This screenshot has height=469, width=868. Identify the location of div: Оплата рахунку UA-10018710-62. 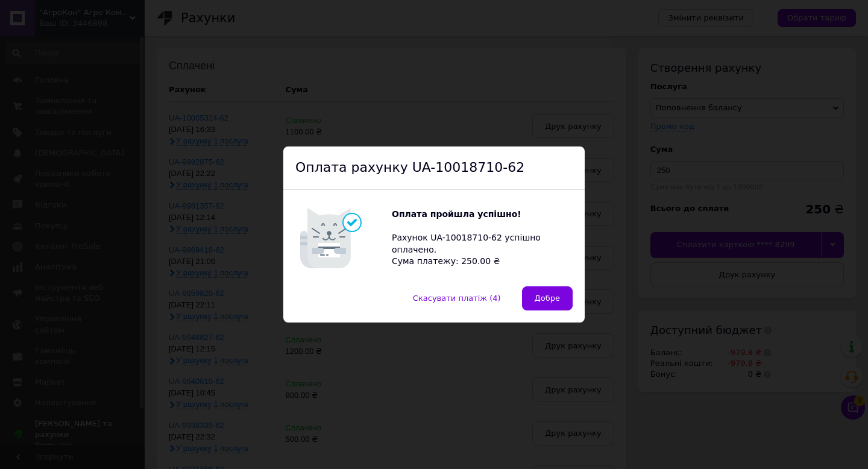
(434, 168).